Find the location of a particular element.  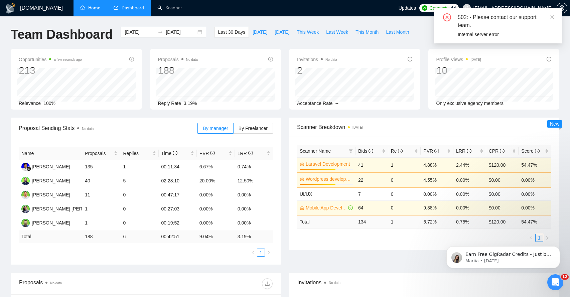

td: 00:11:34 is located at coordinates (178, 167).